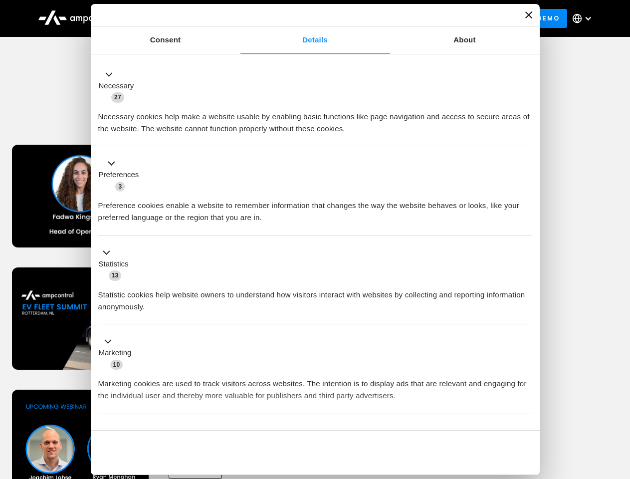 This screenshot has height=479, width=630. Describe the element at coordinates (315, 207) in the screenshot. I see `div: Preference cookies enable a website to remember information that changes the way the website beha...` at that location.